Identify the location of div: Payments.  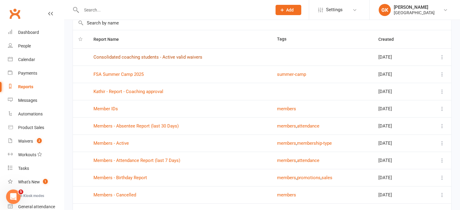
(28, 73).